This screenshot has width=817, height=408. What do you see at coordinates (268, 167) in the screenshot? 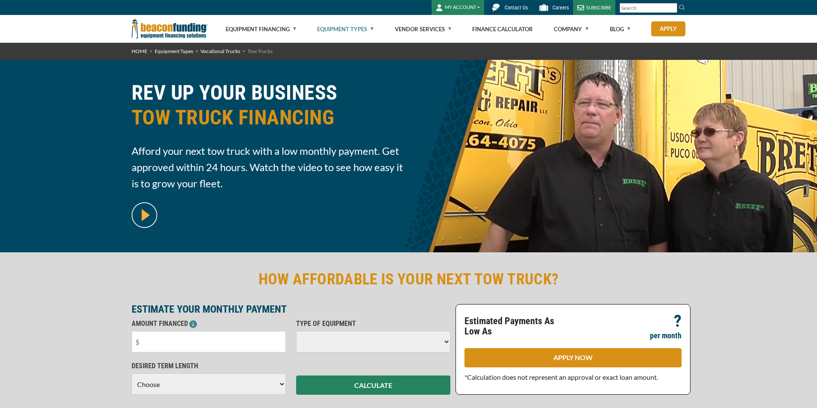
I see `span: Afford your next tow truck with a low monthly payment. Get approved within 24 hours. Watch the vi...` at bounding box center [268, 167].